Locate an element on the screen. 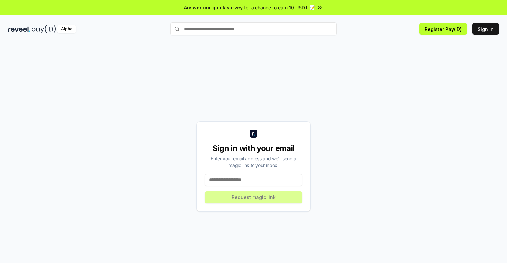 The image size is (507, 263). img: logo_small is located at coordinates (253, 134).